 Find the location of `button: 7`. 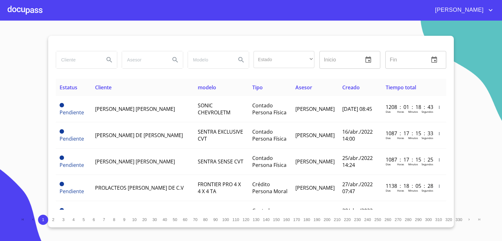

button: 7 is located at coordinates (104, 220).